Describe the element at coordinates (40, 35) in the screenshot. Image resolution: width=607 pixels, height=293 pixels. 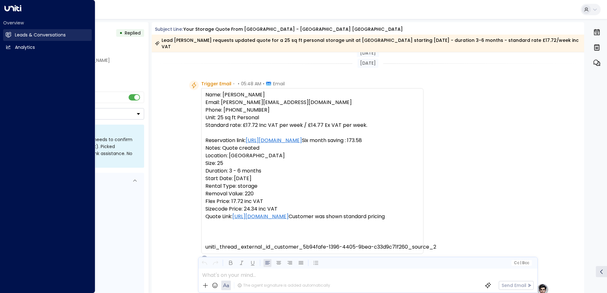
I see `h2: Leads & Conversations` at that location.